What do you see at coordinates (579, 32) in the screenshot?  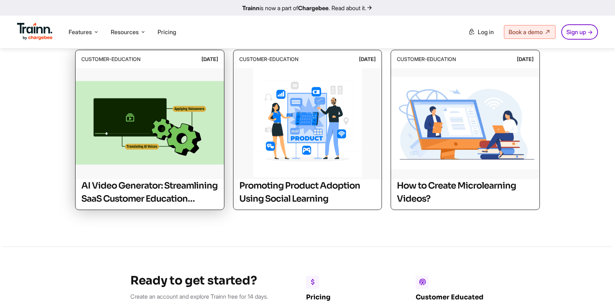 I see `a: Sign up →` at bounding box center [579, 32].